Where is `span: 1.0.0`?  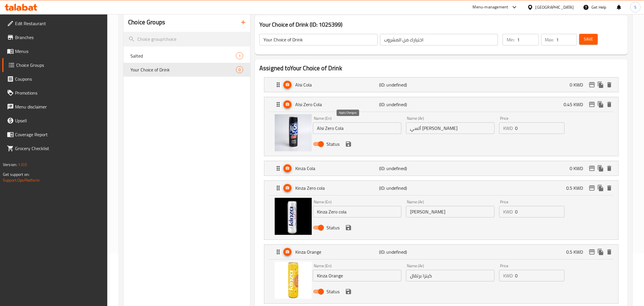 span: 1.0.0 is located at coordinates (22, 165).